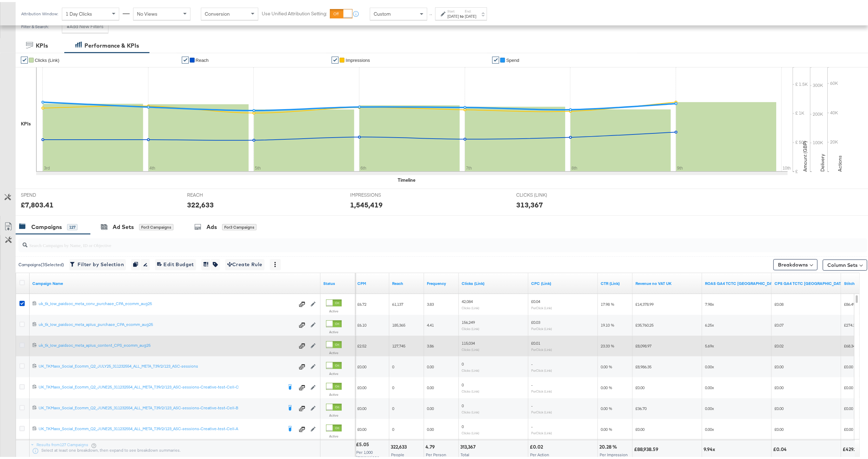  What do you see at coordinates (176, 262) in the screenshot?
I see `span: Edit Budget` at bounding box center [176, 262].